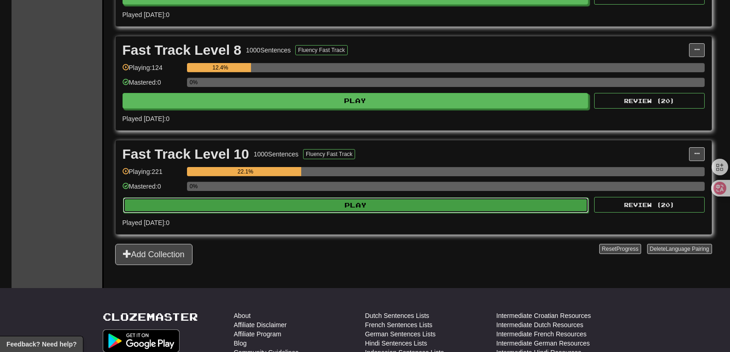 Image resolution: width=730 pixels, height=352 pixels. What do you see at coordinates (220, 68) in the screenshot?
I see `div: 12.4%` at bounding box center [220, 68].